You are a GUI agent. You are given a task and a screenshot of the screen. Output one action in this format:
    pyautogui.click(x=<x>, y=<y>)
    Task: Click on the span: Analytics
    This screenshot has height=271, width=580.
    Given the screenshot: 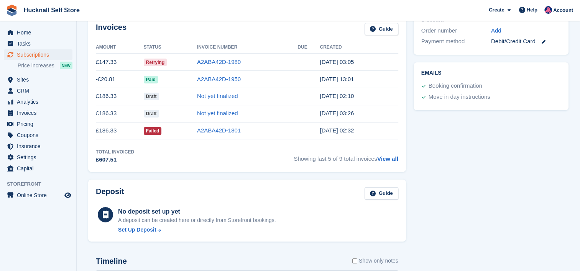 What is the action you would take?
    pyautogui.click(x=40, y=102)
    